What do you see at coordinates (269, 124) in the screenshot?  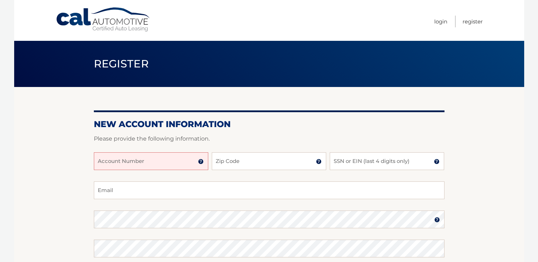 I see `h2: New Account Information` at bounding box center [269, 124].